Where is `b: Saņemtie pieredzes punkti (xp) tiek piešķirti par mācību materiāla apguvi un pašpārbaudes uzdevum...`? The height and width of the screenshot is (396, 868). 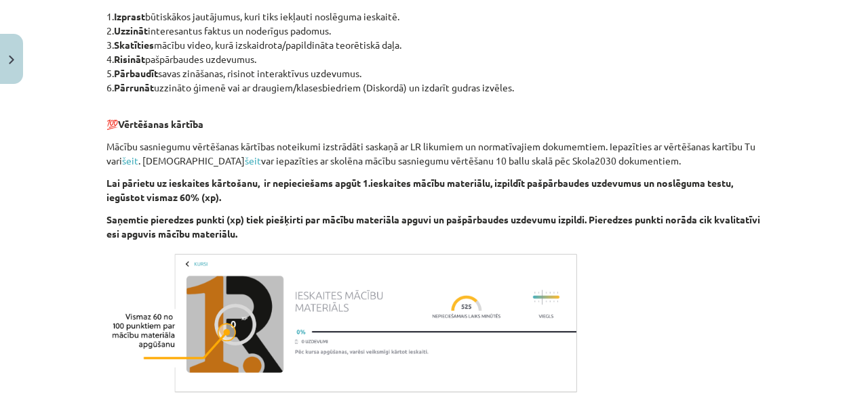
b: Saņemtie pieredzes punkti (xp) tiek piešķirti par mācību materiāla apguvi un pašpārbaudes uzdevum... is located at coordinates (434, 227).